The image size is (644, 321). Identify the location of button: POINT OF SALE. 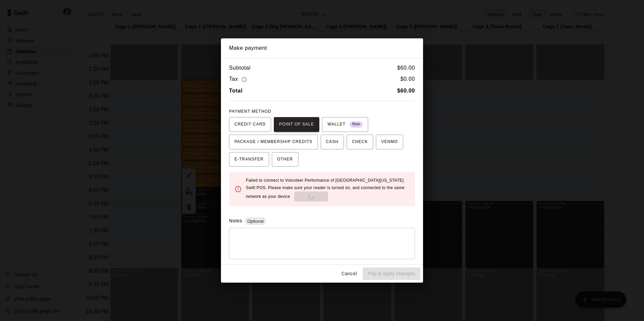
(297, 124).